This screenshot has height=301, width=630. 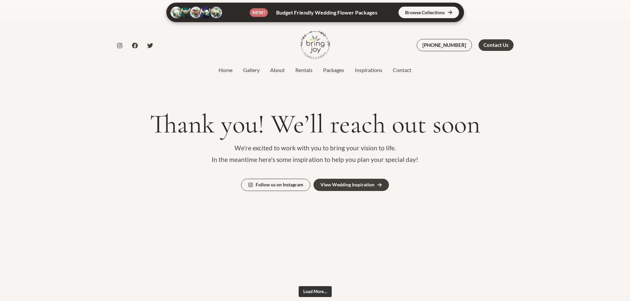 I want to click on a: Instagram, so click(x=120, y=46).